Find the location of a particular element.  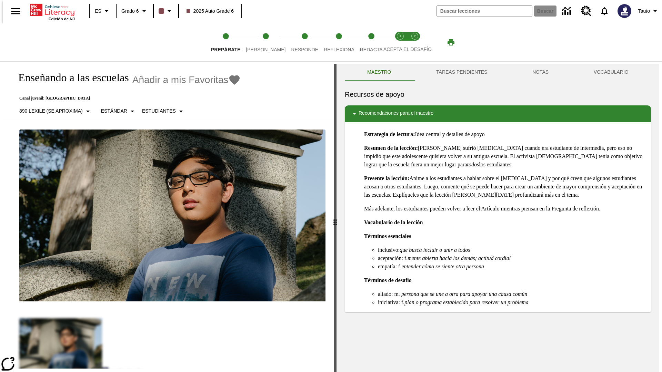

span: 2025 Auto Grade 6 is located at coordinates (210, 11).